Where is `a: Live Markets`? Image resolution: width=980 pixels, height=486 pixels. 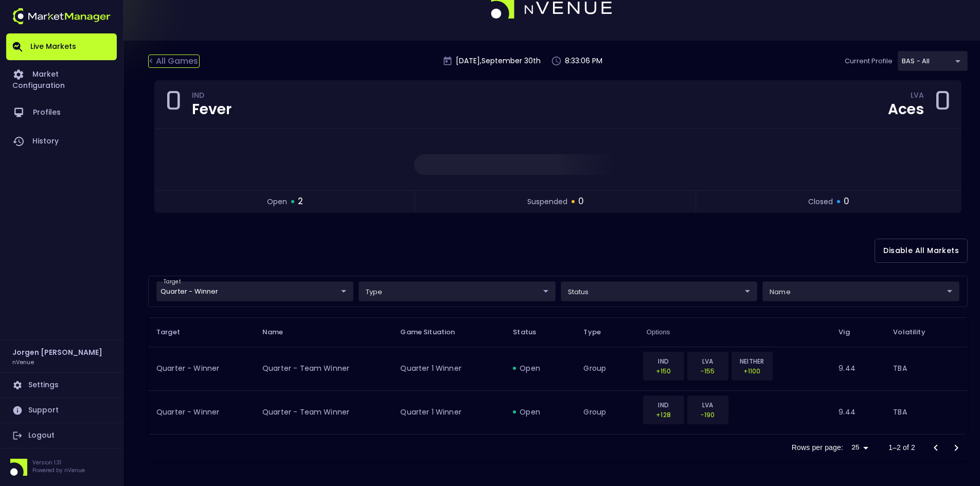 a: Live Markets is located at coordinates (61, 47).